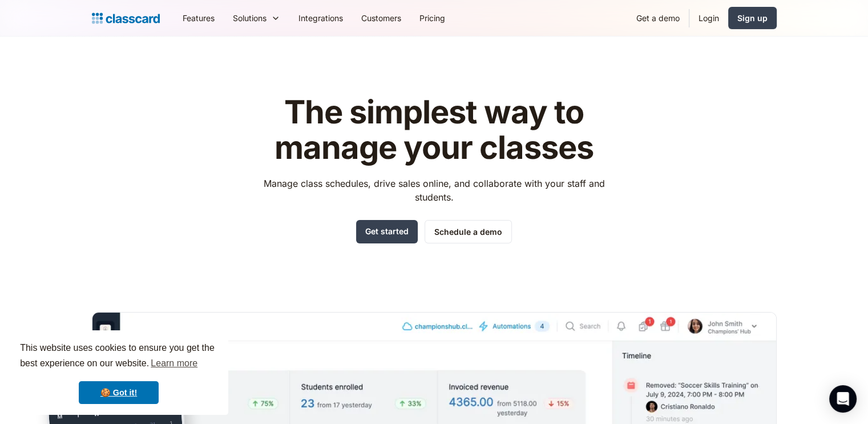 This screenshot has height=424, width=868. Describe the element at coordinates (753, 18) in the screenshot. I see `a: Sign up` at that location.